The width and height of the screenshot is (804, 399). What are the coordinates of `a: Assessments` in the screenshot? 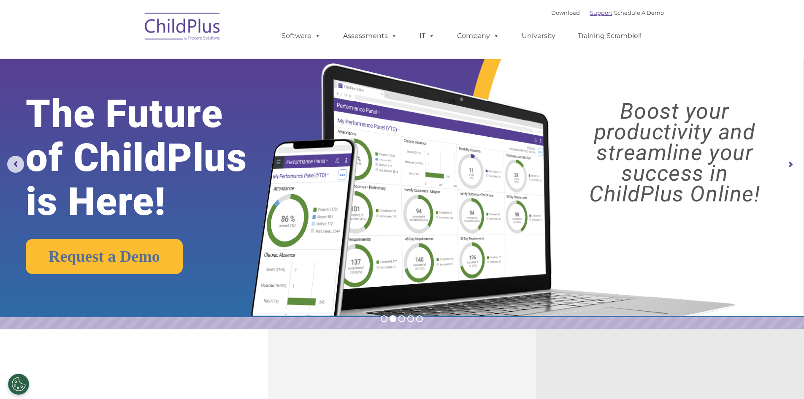 It's located at (370, 36).